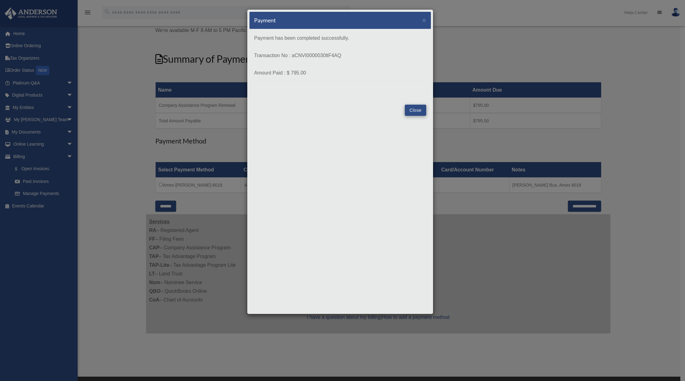 This screenshot has height=381, width=685. What do you see at coordinates (265, 20) in the screenshot?
I see `h5: Payment` at bounding box center [265, 20].